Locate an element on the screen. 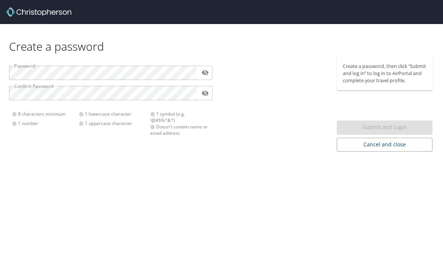 The height and width of the screenshot is (280, 443). div: 1 number is located at coordinates (45, 123).